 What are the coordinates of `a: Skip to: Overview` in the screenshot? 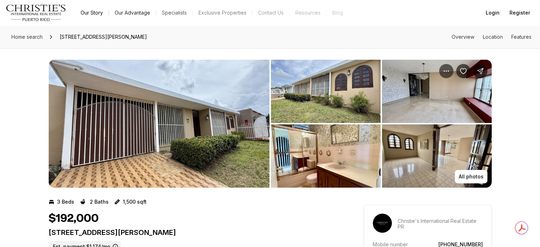 It's located at (463, 37).